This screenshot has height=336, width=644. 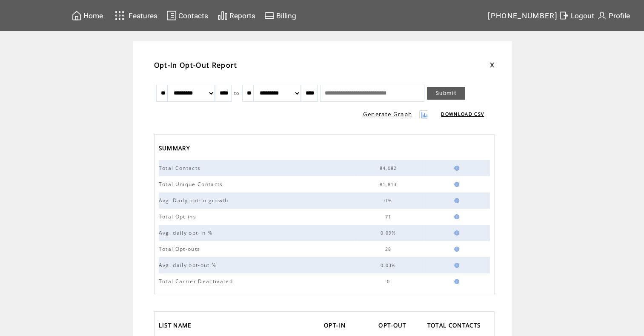 I want to click on span: Contacts, so click(x=193, y=16).